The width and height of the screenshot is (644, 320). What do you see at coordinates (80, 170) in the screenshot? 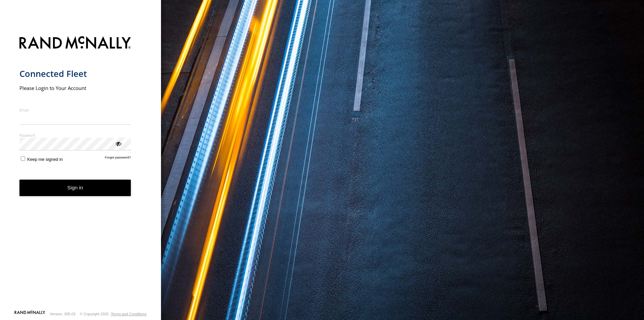
I see `form: main` at bounding box center [80, 170].